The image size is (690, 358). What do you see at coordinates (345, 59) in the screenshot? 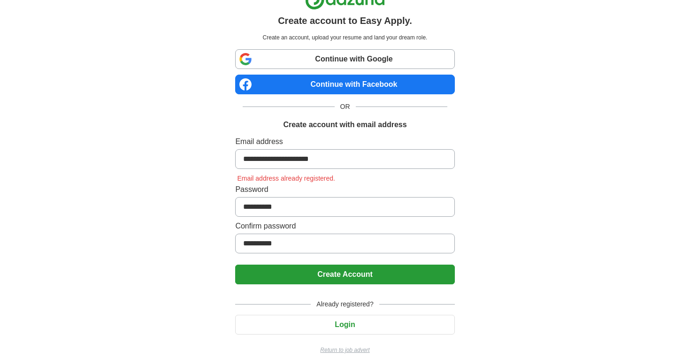
I see `a: Continue with Google` at bounding box center [345, 59].